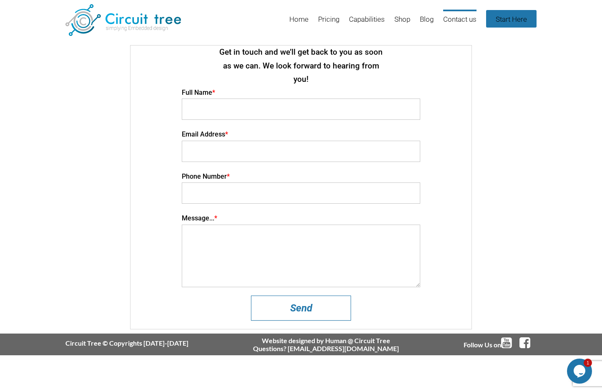 The width and height of the screenshot is (602, 392). Describe the element at coordinates (460, 23) in the screenshot. I see `a: Contact us` at that location.